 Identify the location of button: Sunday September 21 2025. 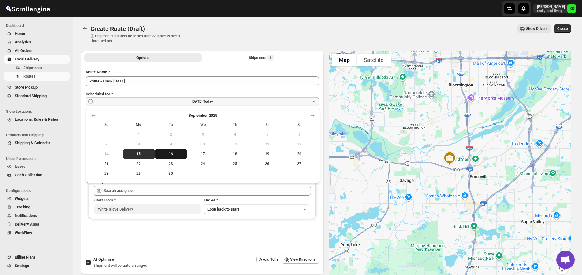
(106, 164).